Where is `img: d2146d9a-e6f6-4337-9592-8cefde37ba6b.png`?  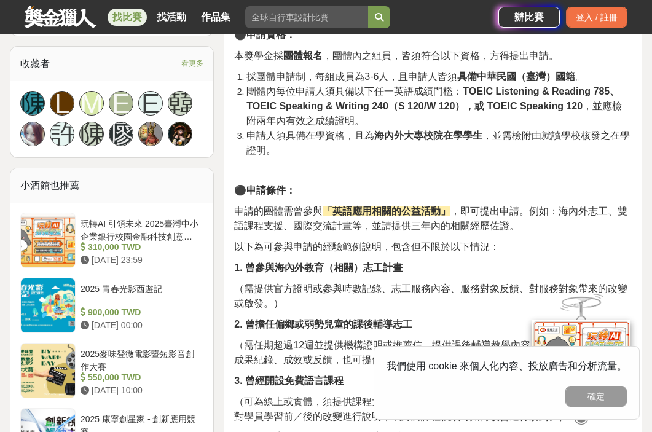
img: d2146d9a-e6f6-4337-9592-8cefde37ba6b.png is located at coordinates (582, 360).